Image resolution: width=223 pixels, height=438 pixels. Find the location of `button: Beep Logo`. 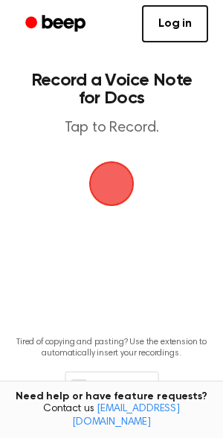

button: Beep Logo is located at coordinates (112, 184).